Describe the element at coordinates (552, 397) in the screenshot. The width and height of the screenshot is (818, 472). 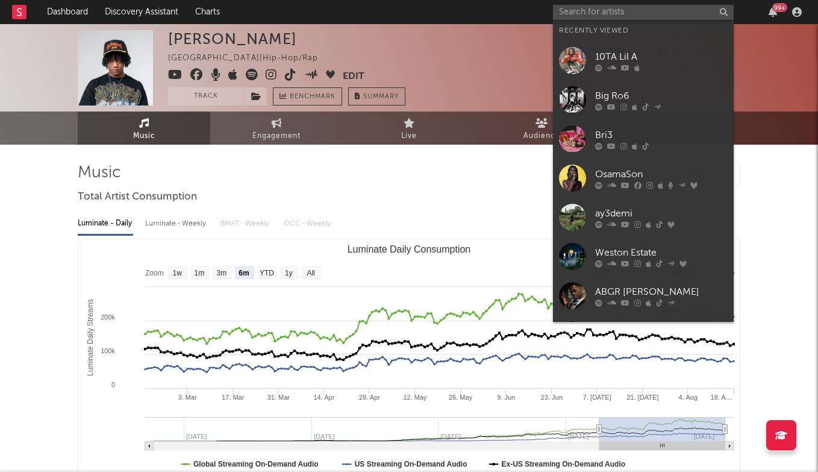
I see `text: 23. Jun` at that location.